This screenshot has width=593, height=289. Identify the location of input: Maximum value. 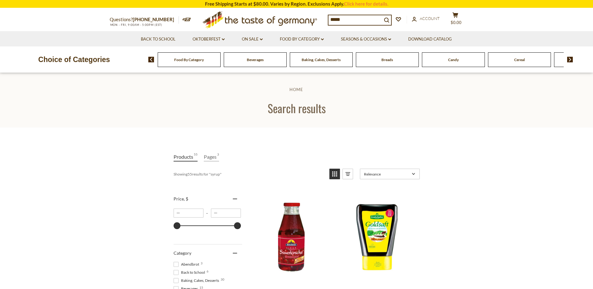
(226, 213).